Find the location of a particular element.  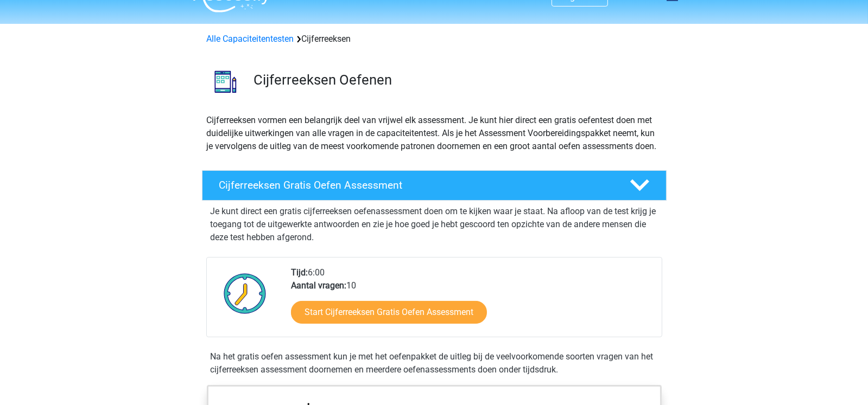

div: Na het gratis oefen assessment kun je met het oefenpakket de uitleg bij de veelvoorkomende soorte... is located at coordinates (434, 363).